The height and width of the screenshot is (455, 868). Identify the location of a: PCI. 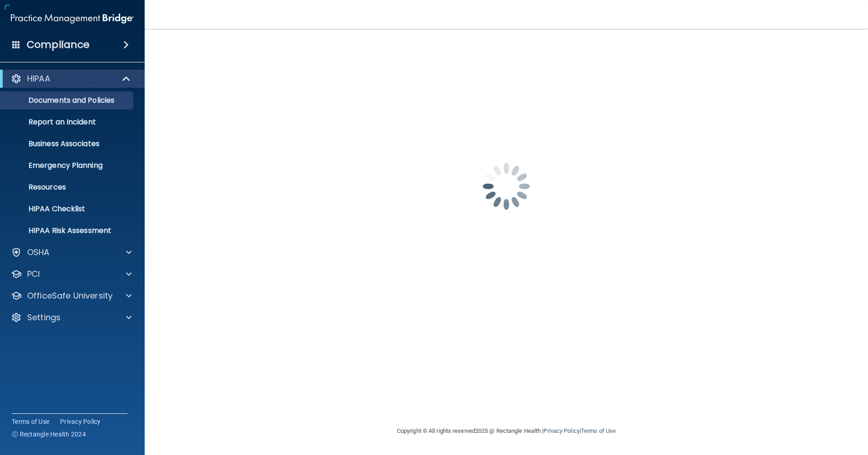
(71, 274).